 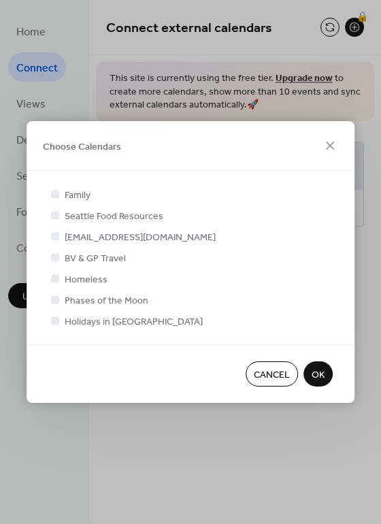 I want to click on span: BV & GP Travel, so click(x=95, y=259).